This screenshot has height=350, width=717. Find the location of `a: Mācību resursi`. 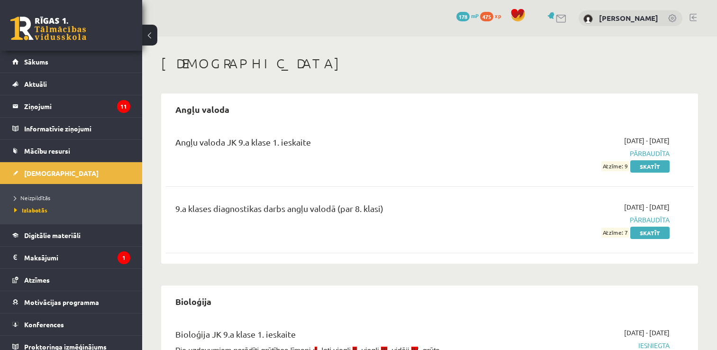

a: Mācību resursi is located at coordinates (71, 151).